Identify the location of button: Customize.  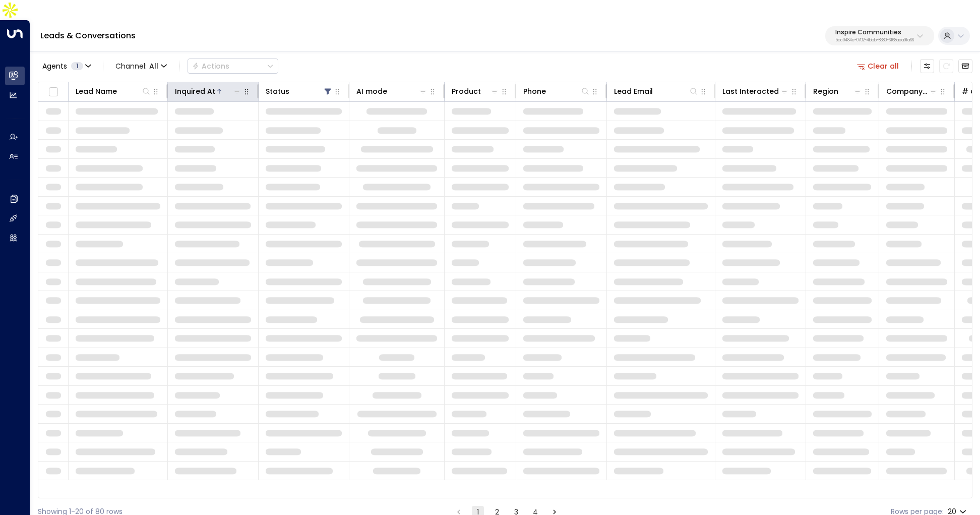
(927, 66).